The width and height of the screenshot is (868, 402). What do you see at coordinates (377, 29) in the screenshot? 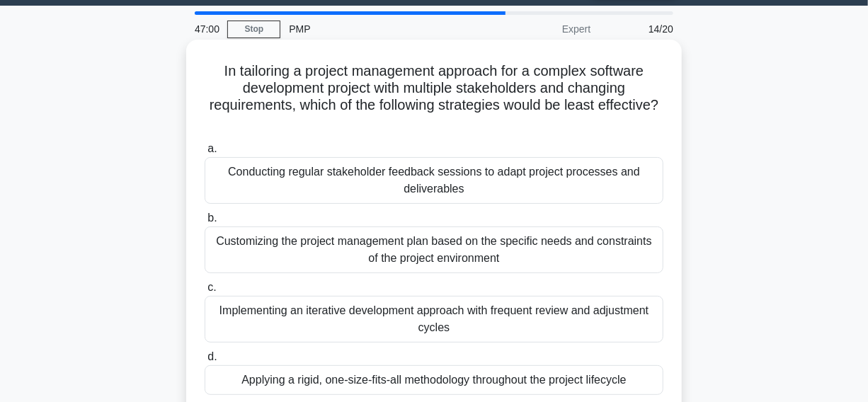
I see `div: PMP` at bounding box center [377, 29].